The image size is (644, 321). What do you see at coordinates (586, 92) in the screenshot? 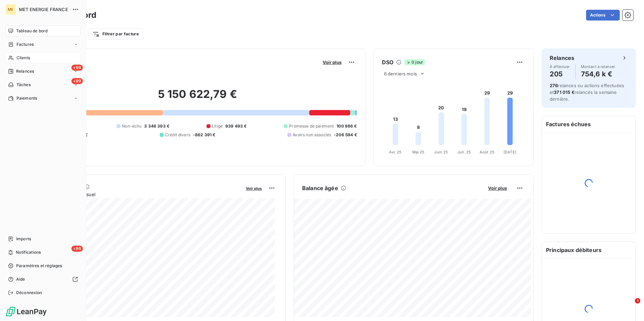
I see `span: relances ou actions effectuées et relancés la semaine dernière.` at bounding box center [586, 92].